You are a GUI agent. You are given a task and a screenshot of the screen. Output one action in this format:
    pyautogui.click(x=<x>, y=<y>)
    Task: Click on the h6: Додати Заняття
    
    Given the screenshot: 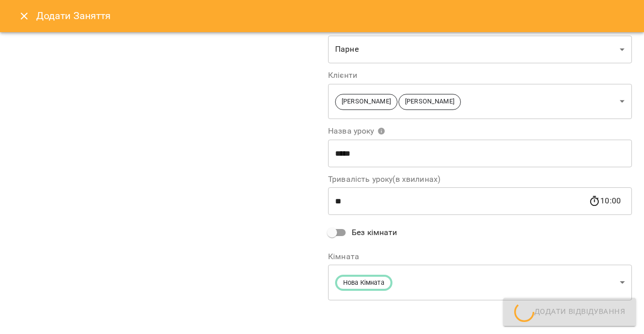 What is the action you would take?
    pyautogui.click(x=334, y=15)
    